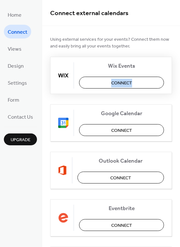  What do you see at coordinates (120, 161) in the screenshot?
I see `span: Outlook Calendar` at bounding box center [120, 161].